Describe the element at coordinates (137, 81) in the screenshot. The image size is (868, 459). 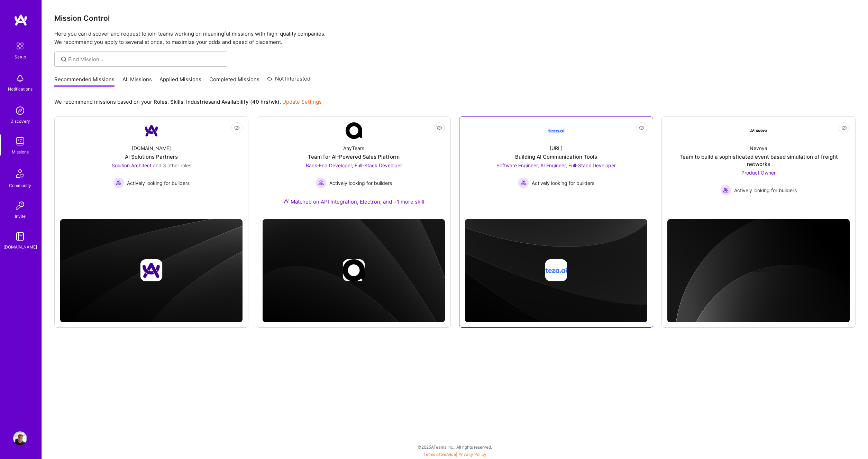
I see `a: All Missions` at that location.